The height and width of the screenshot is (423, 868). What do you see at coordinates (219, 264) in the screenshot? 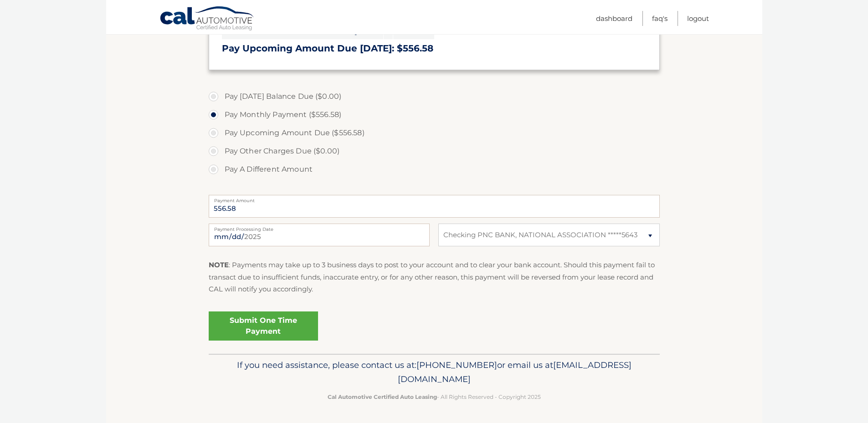
I see `strong: NOTE` at bounding box center [219, 264].